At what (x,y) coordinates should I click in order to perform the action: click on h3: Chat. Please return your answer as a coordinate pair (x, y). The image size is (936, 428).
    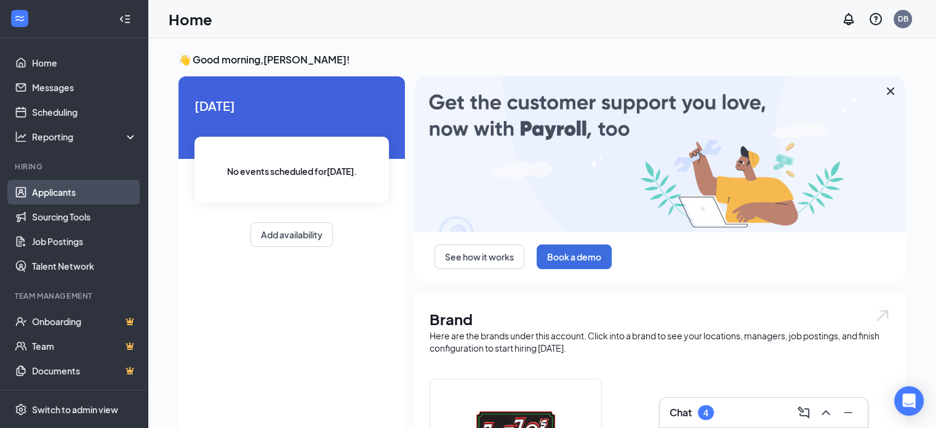
    Looking at the image, I should click on (681, 412).